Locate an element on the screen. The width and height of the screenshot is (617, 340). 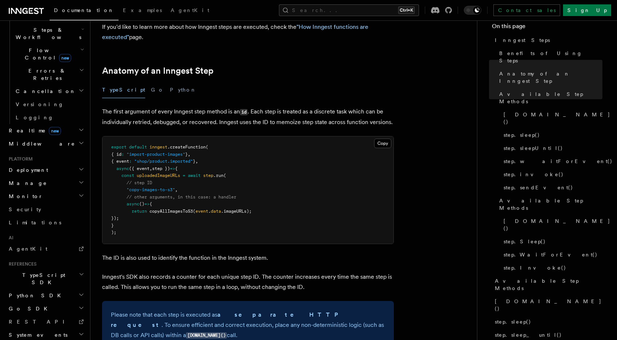
span: step.sendEvent() is located at coordinates (538, 187).